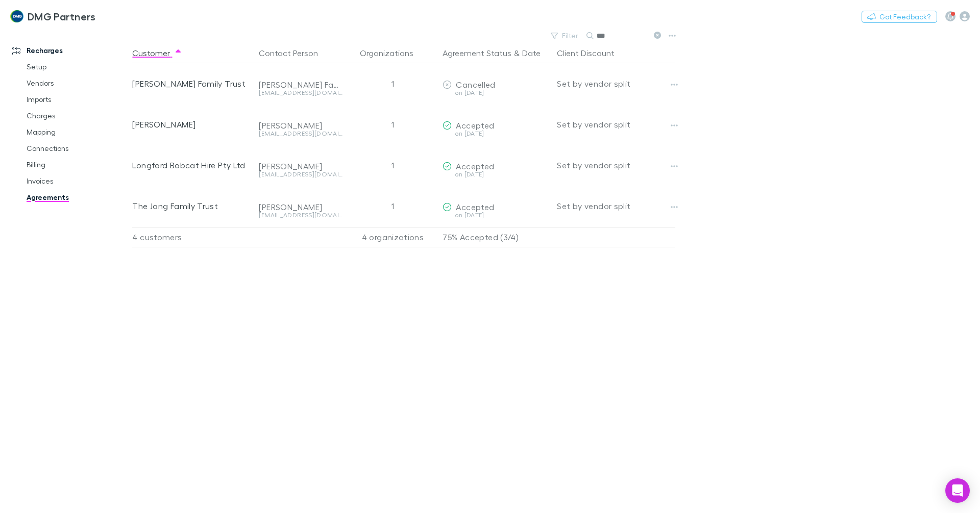  I want to click on button: Agreement Status, so click(477, 53).